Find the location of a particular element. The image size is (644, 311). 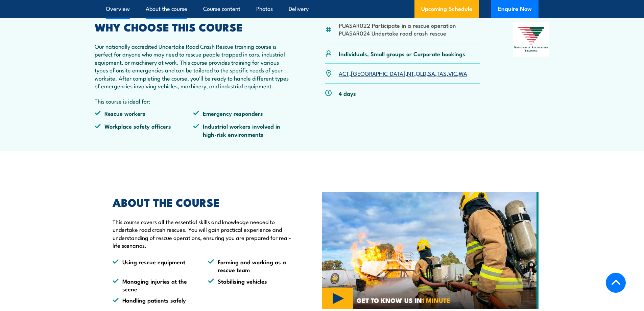

li: Using rescue equipment is located at coordinates (154, 266).